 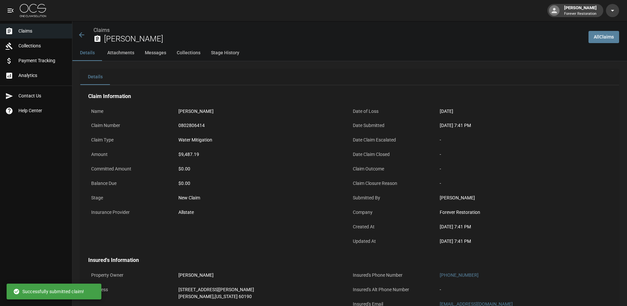 What do you see at coordinates (132, 183) in the screenshot?
I see `p: Balance Due` at bounding box center [132, 183].